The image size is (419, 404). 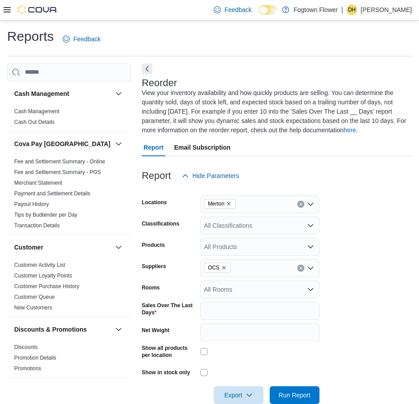 What do you see at coordinates (210, 176) in the screenshot?
I see `button: Hide Parameters` at bounding box center [210, 176].